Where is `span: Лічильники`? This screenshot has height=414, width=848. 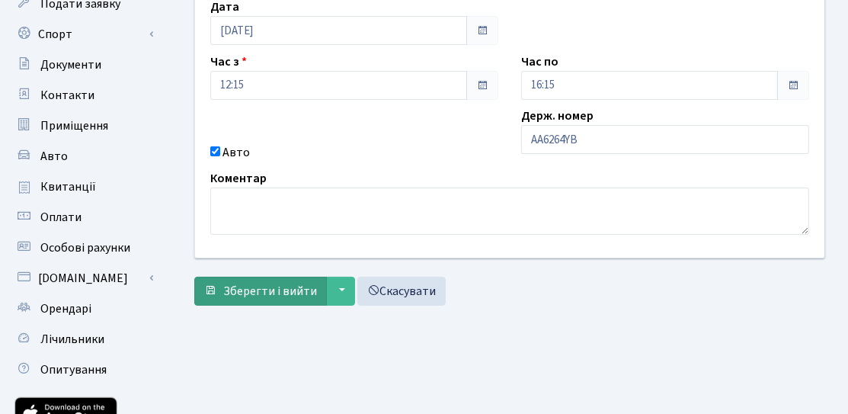
span: Лічильники is located at coordinates (72, 339).